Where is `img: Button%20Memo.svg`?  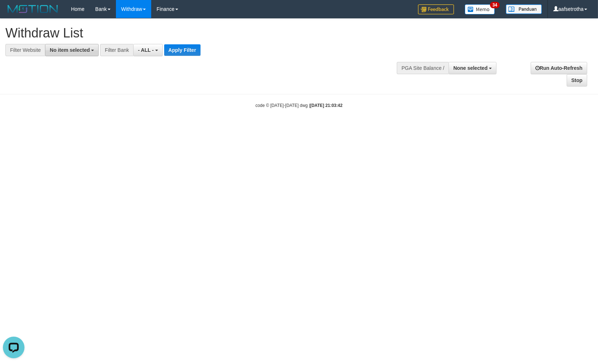
img: Button%20Memo.svg is located at coordinates (480, 9).